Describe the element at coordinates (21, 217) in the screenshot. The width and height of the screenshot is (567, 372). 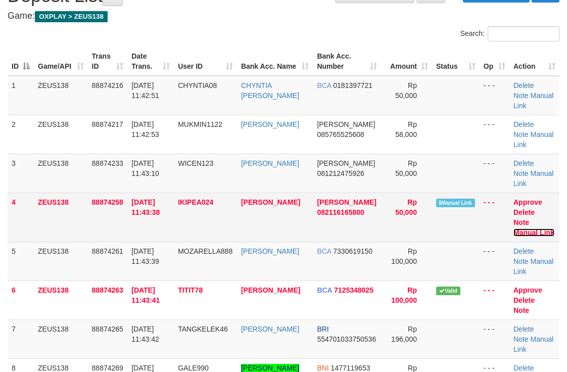
I see `td: 4` at that location.